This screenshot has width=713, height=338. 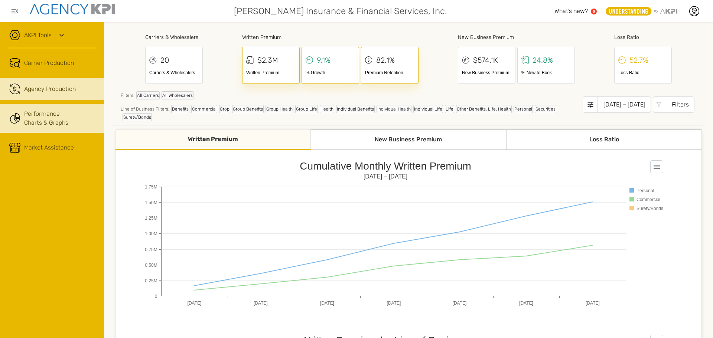 I want to click on div: Group Life, so click(x=306, y=109).